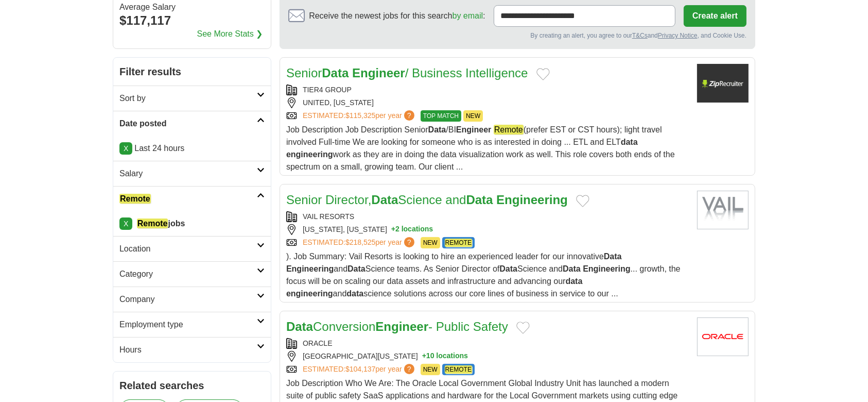  Describe the element at coordinates (360, 242) in the screenshot. I see `a: ESTIMATED:$218,525per year?` at that location.